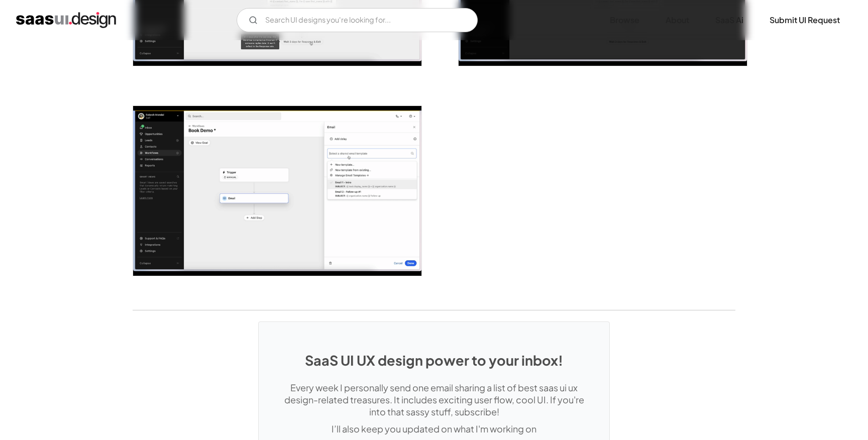 Image resolution: width=868 pixels, height=440 pixels. I want to click on img: 667d3e714053c2836e840d51_close%20crm%20workflow.png, so click(277, 191).